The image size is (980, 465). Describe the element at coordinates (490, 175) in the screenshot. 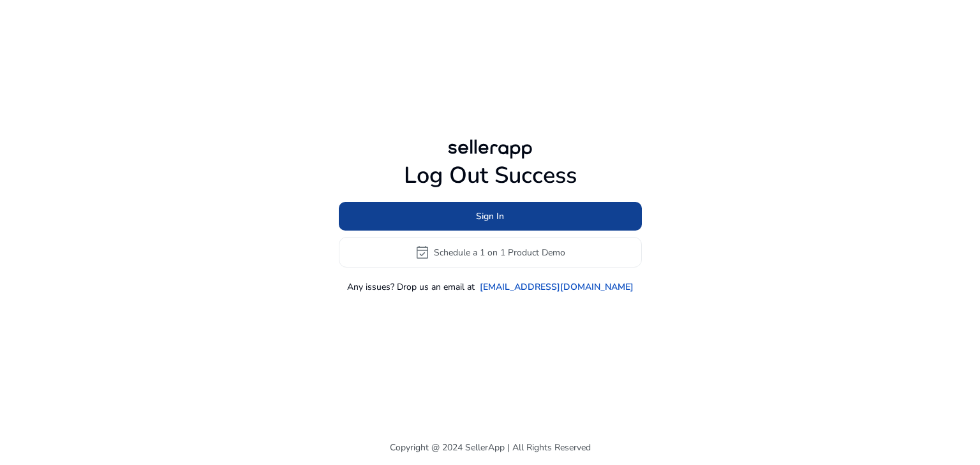

I see `h1: Log Out Success` at that location.